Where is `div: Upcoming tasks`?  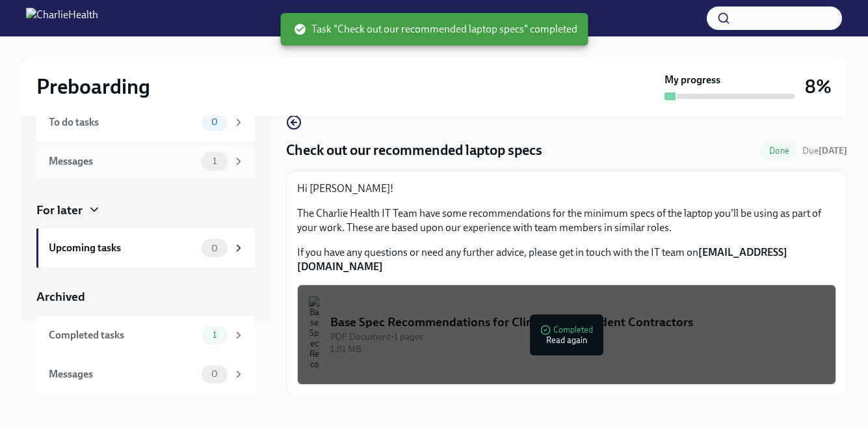 div: Upcoming tasks is located at coordinates (122, 248).